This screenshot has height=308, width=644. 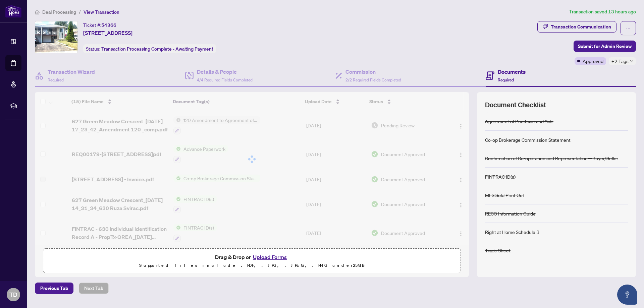 What do you see at coordinates (515, 105) in the screenshot?
I see `span: Document Checklist` at bounding box center [515, 105].